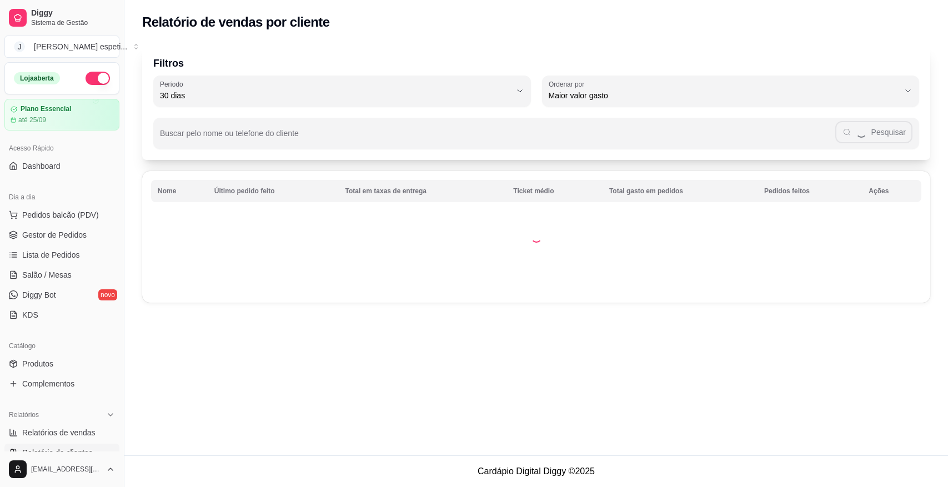  I want to click on button: Período30 dias, so click(342, 91).